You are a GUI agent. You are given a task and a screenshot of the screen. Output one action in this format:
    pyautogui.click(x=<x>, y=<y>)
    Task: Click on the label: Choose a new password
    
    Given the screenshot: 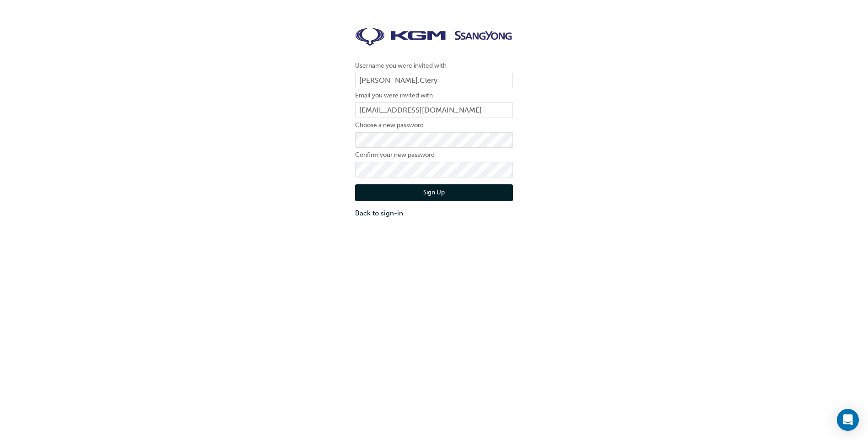 What is the action you would take?
    pyautogui.click(x=434, y=126)
    